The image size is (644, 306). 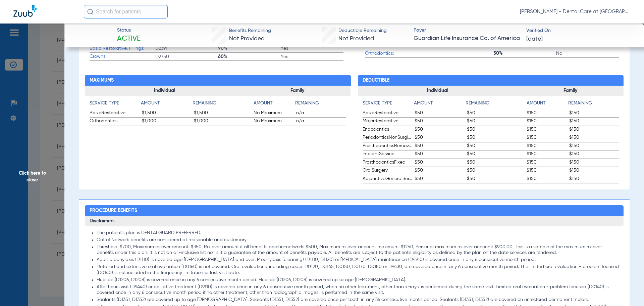 I want to click on span: 60%, so click(x=249, y=57).